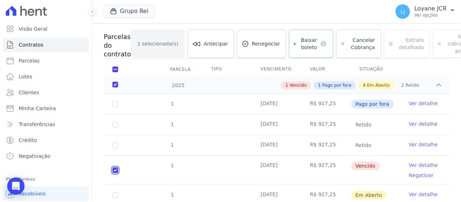  Describe the element at coordinates (46, 45) in the screenshot. I see `a: Contratos` at that location.